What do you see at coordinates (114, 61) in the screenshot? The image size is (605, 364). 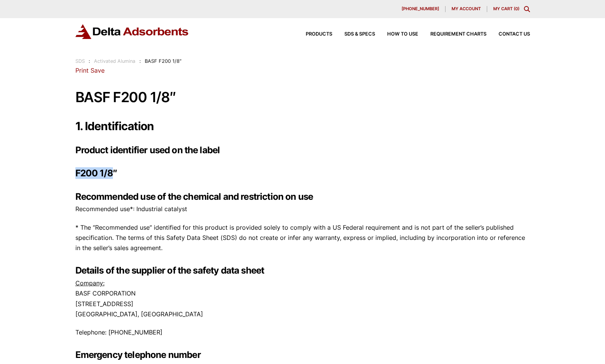 I see `a: Activated Alumina` at bounding box center [114, 61].